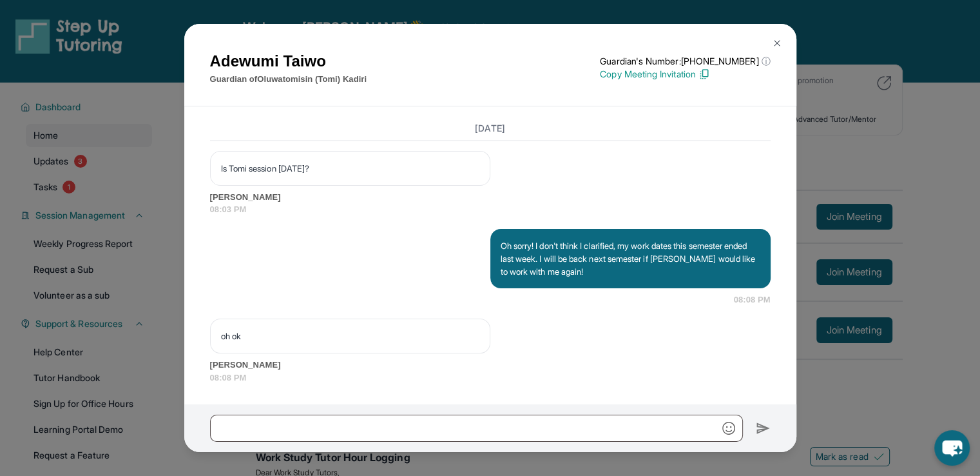  Describe the element at coordinates (777, 43) in the screenshot. I see `img: Close Icon` at that location.